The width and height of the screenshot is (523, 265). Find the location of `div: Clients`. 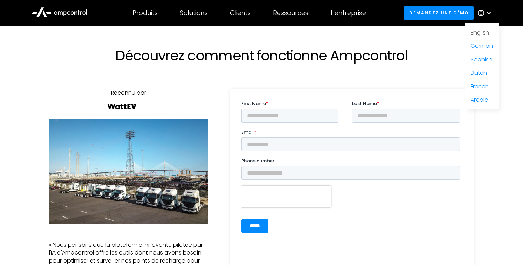

div: Clients is located at coordinates (240, 13).